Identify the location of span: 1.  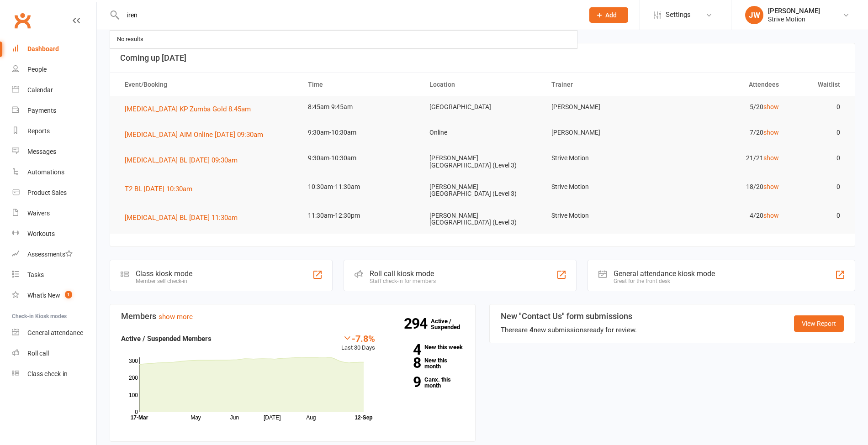
(69, 295).